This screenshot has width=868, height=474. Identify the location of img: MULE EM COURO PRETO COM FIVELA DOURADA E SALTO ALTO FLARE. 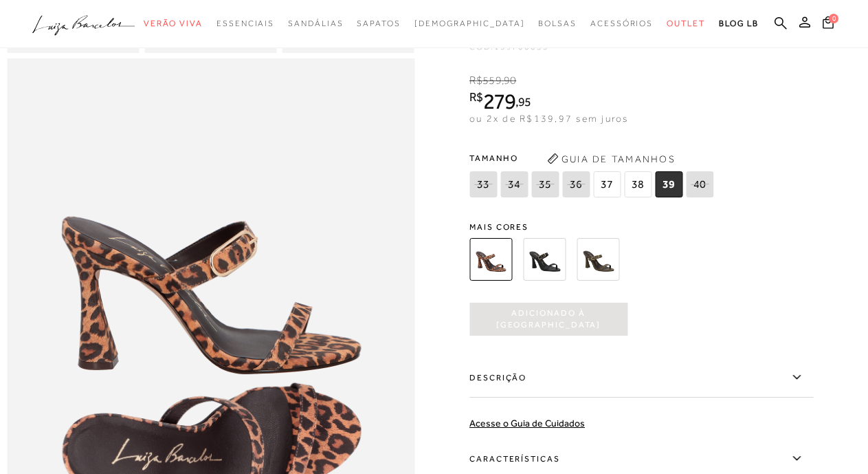
(545, 259).